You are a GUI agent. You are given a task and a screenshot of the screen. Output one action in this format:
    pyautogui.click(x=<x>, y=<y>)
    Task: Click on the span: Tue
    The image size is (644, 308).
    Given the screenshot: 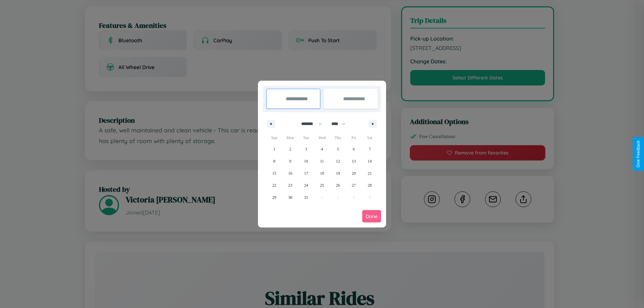 What is the action you would take?
    pyautogui.click(x=306, y=138)
    